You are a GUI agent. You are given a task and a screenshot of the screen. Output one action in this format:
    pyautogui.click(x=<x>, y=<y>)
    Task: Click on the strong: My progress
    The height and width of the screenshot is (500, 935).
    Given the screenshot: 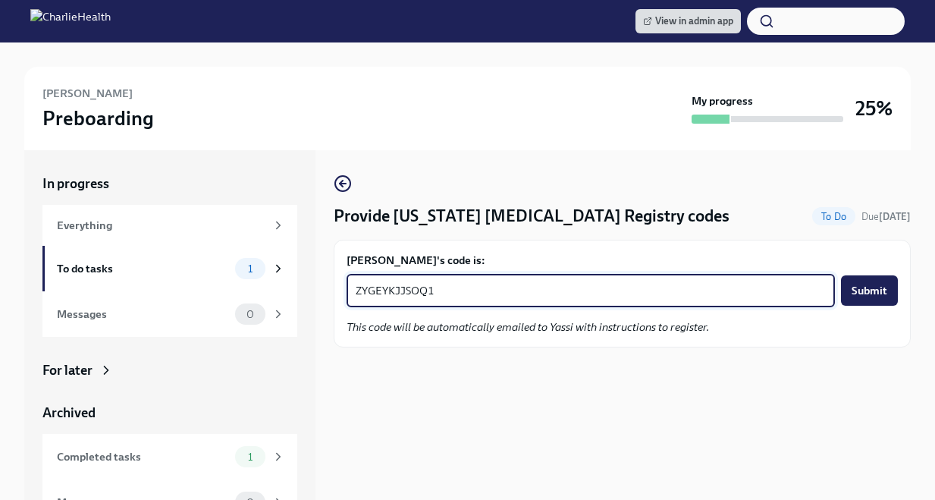 What is the action you would take?
    pyautogui.click(x=722, y=101)
    